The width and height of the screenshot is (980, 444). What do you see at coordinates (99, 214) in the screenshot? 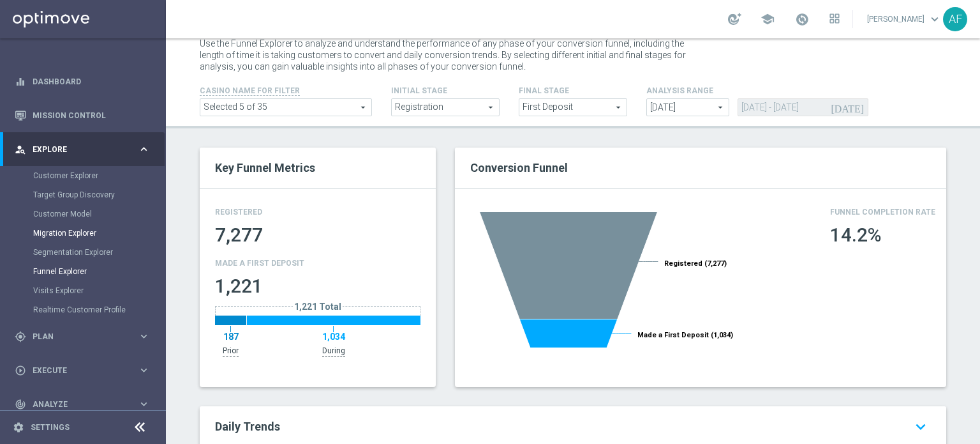
I see `div: Customer Model` at bounding box center [99, 214].